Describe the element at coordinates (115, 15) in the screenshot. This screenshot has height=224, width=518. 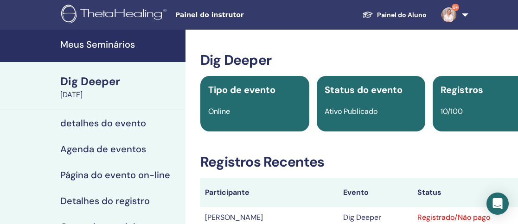
I see `img: logo.png` at that location.